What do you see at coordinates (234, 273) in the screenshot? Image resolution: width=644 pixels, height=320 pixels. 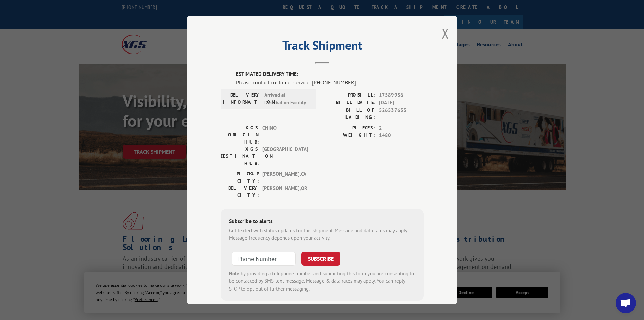 I see `strong: Note:` at bounding box center [234, 273].